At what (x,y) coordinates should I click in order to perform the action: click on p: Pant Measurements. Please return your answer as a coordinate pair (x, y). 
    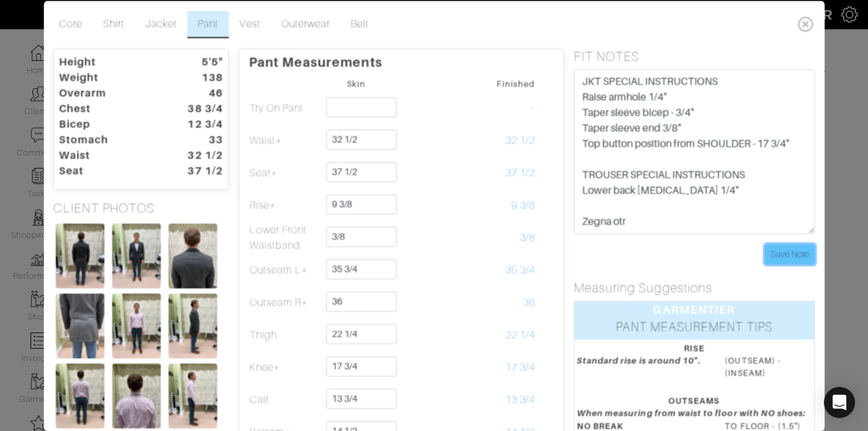
    Looking at the image, I should click on (401, 59).